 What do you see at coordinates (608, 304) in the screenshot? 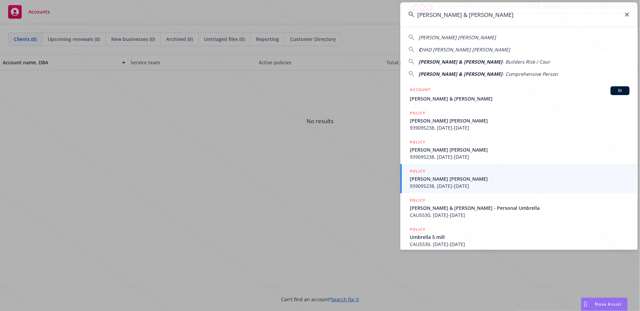
I see `span: Nova Assist` at bounding box center [608, 304].